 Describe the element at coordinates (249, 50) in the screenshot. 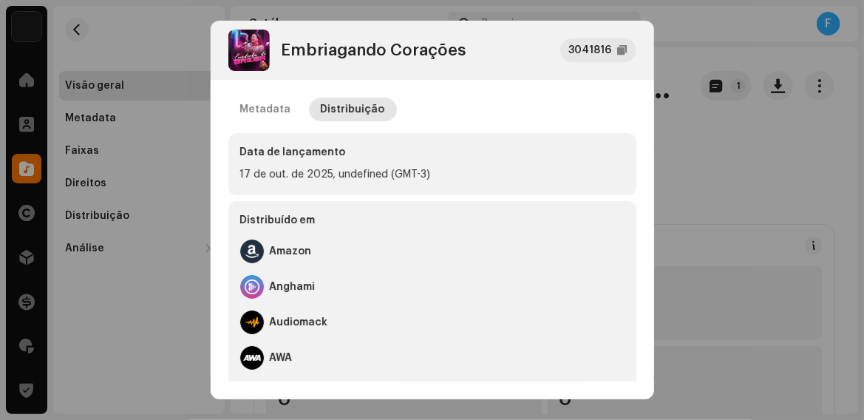

I see `img: 78b4f92f-c613-41d4-ab64-eca3e9b713d4` at that location.